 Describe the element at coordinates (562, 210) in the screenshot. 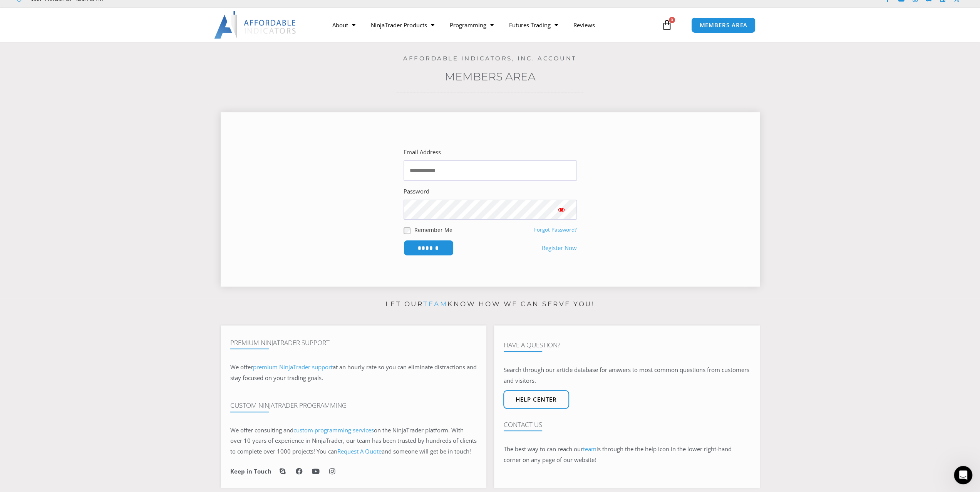

I see `button: Show password` at that location.